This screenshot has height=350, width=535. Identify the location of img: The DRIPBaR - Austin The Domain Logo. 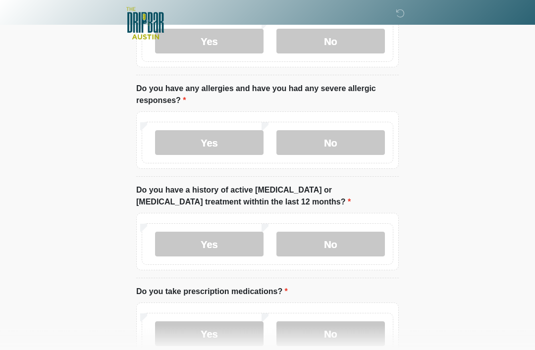
(145, 23).